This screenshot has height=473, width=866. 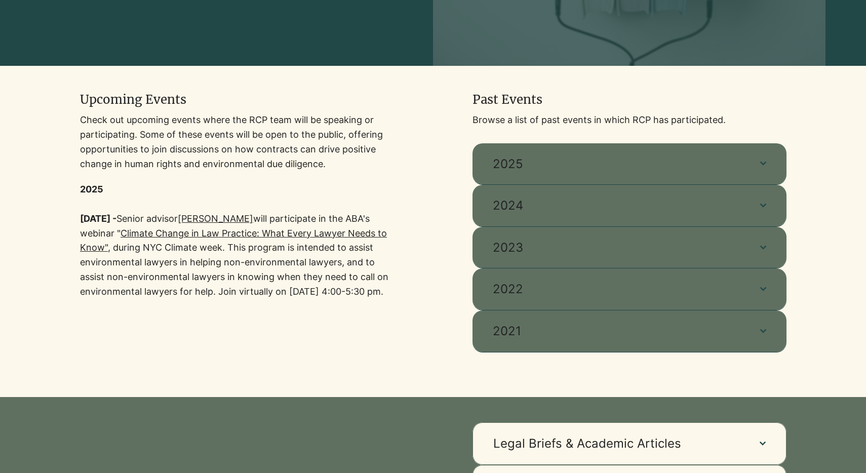 I want to click on button: 2024, so click(x=630, y=206).